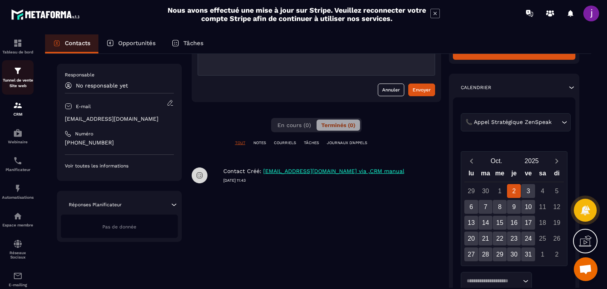 This screenshot has height=289, width=607. Describe the element at coordinates (18, 114) in the screenshot. I see `p: CRM` at that location.